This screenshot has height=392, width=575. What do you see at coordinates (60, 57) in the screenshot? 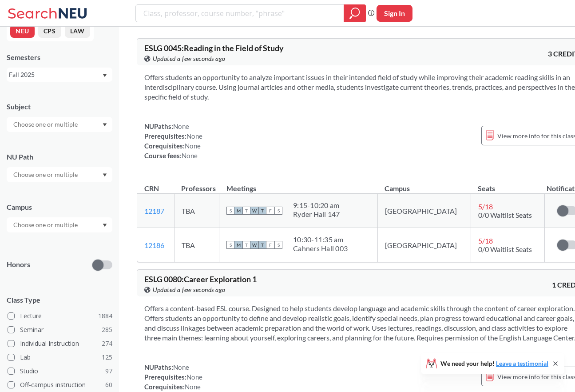
I see `div: Semesters` at bounding box center [60, 57].